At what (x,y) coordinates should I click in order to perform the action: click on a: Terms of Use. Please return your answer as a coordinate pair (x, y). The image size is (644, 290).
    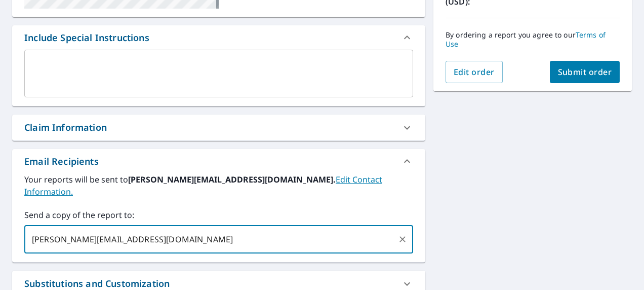
    Looking at the image, I should click on (526, 39).